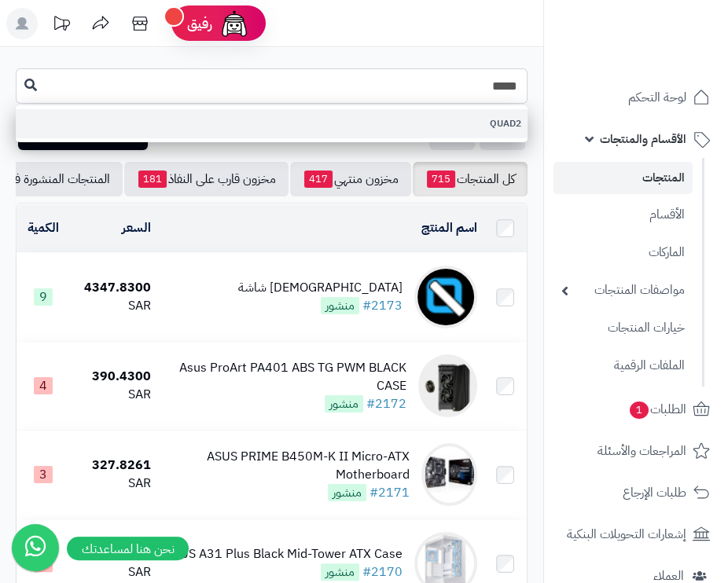 This screenshot has width=728, height=583. Describe the element at coordinates (640, 410) in the screenshot. I see `span: 1` at that location.